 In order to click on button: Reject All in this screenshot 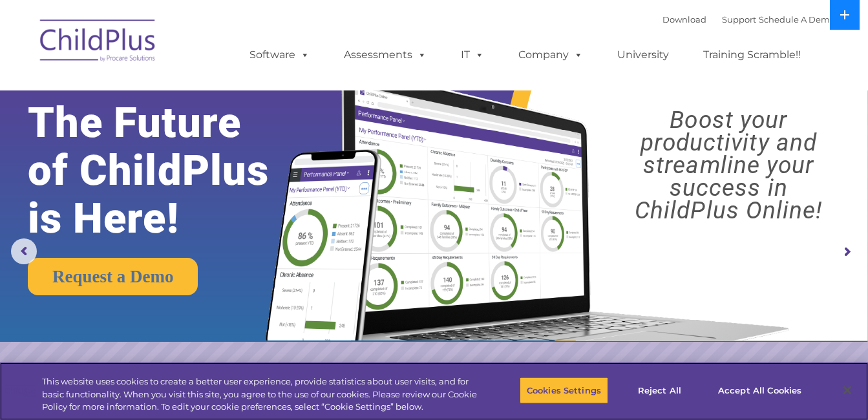, I will do `click(659, 390)`.